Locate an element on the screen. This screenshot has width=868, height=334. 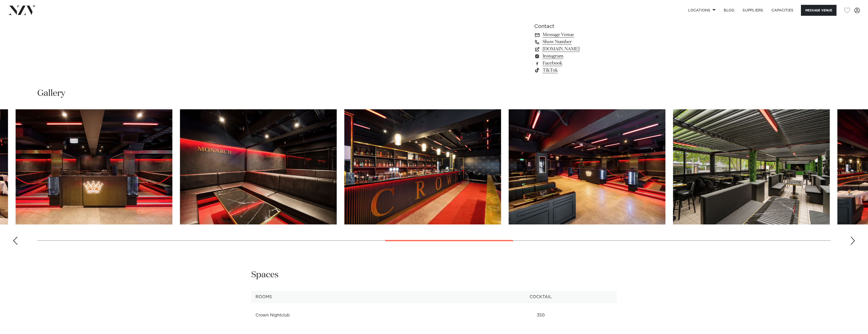
a: Facebook is located at coordinates (576, 63).